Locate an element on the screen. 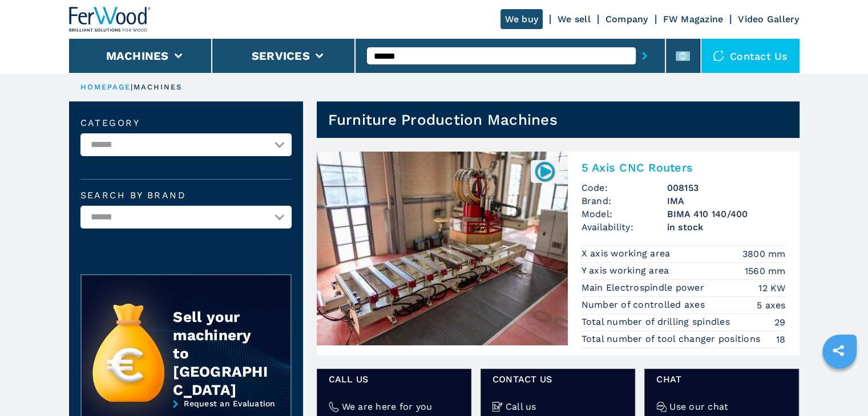 The image size is (868, 416). label: Category is located at coordinates (186, 123).